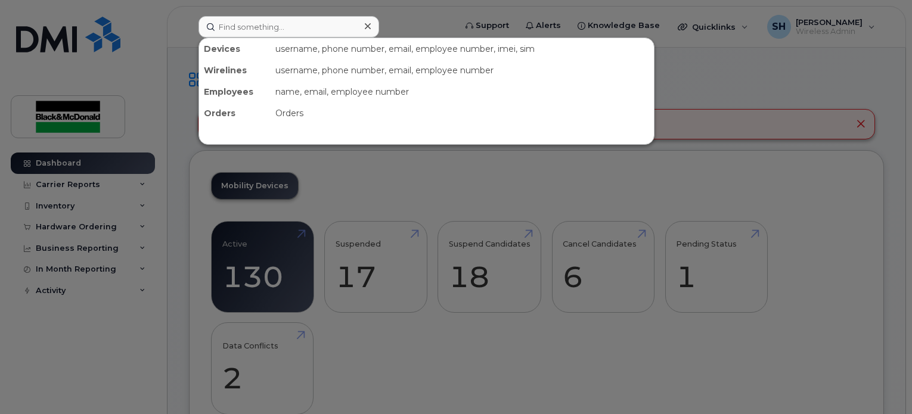 The width and height of the screenshot is (912, 414). I want to click on div: name, email, employee number, so click(462, 92).